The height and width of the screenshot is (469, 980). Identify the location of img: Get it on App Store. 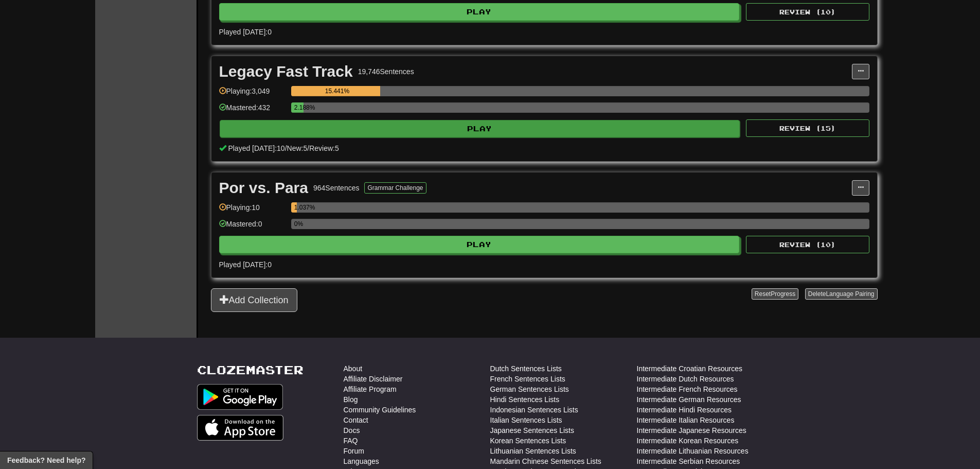
(241, 428).